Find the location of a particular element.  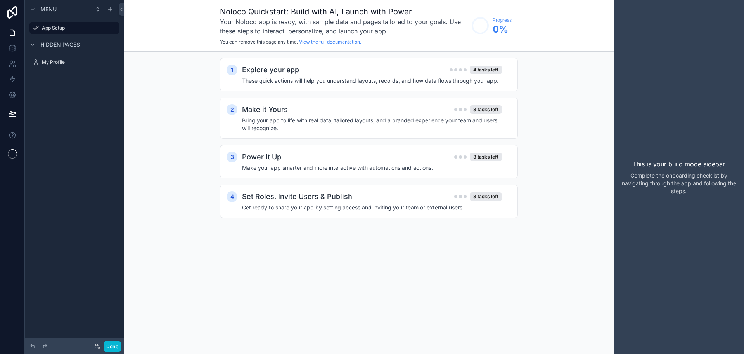

button: Done is located at coordinates (112, 346).